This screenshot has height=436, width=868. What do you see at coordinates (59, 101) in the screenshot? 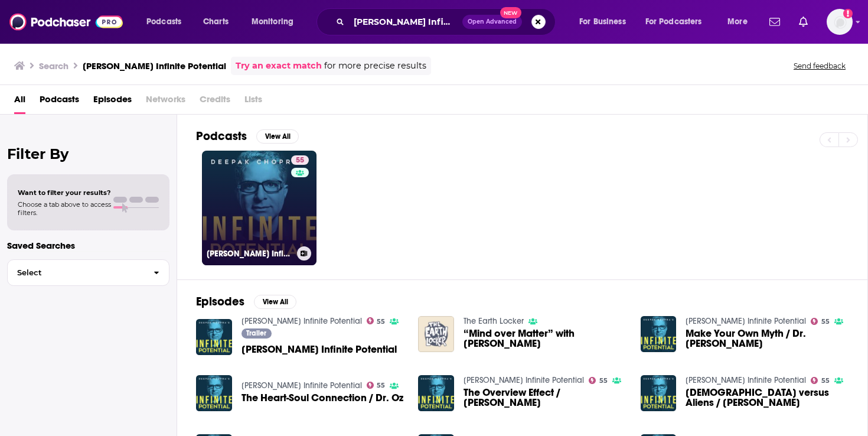
I see `a: Podcasts` at bounding box center [59, 101].